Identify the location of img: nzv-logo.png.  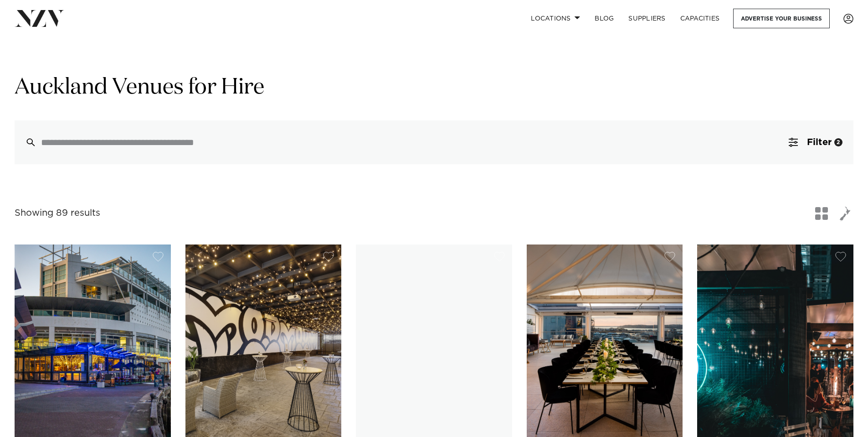
(39, 18).